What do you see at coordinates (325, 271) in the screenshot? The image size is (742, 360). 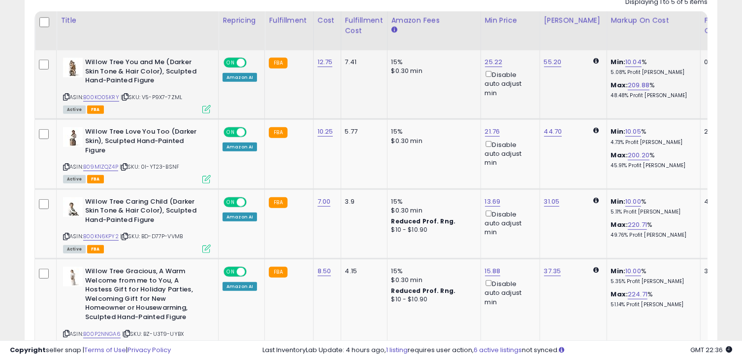 I see `a: 8.50` at bounding box center [325, 271].